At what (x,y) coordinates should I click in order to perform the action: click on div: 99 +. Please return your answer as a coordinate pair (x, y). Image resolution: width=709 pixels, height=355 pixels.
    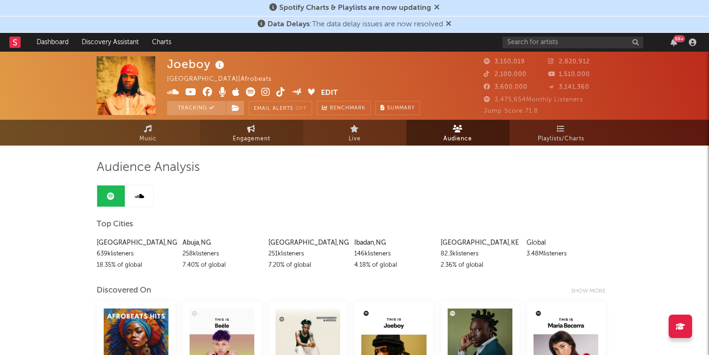
    Looking at the image, I should click on (679, 38).